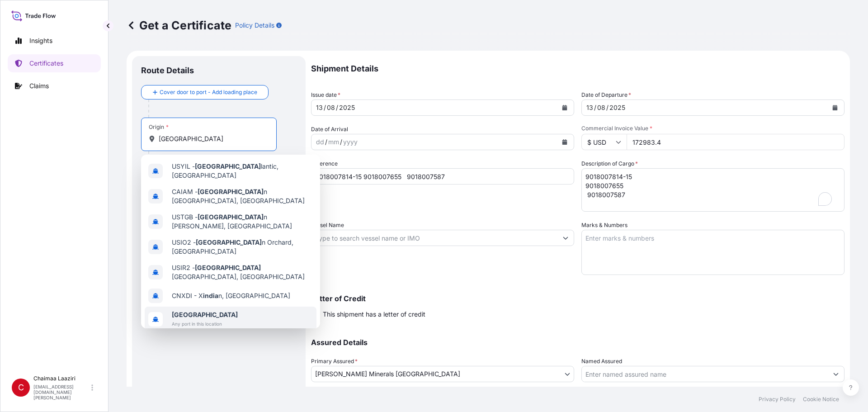  Describe the element at coordinates (205, 324) in the screenshot. I see `span: Any port in this location` at that location.